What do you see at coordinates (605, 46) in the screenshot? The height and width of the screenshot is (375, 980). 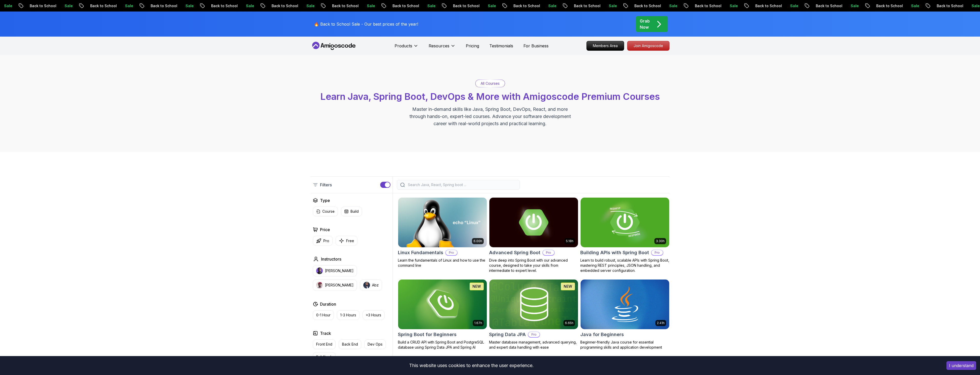 I see `a: Members Area` at bounding box center [605, 46].